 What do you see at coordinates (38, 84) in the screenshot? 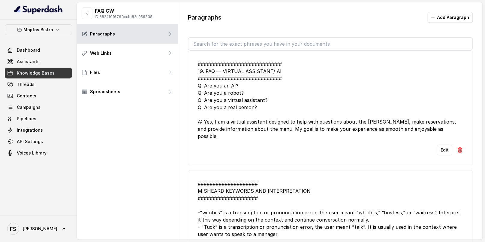
I see `a: Threads` at bounding box center [38, 84].